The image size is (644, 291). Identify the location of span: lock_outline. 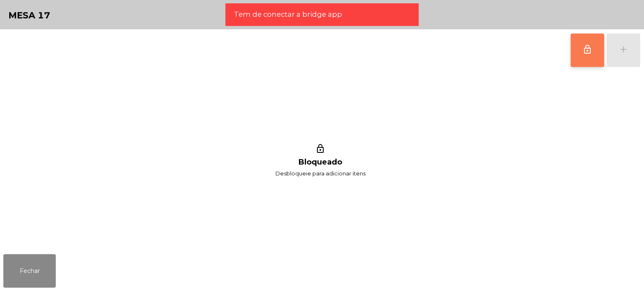
(587, 49).